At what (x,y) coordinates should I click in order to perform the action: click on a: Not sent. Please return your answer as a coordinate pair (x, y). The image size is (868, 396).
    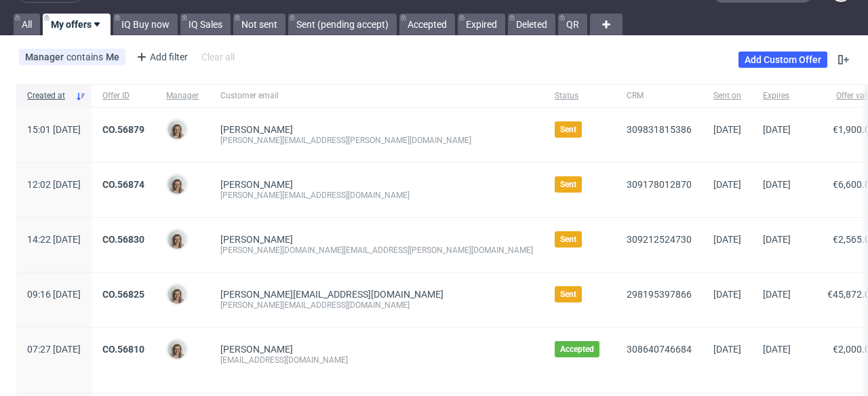
    Looking at the image, I should click on (259, 24).